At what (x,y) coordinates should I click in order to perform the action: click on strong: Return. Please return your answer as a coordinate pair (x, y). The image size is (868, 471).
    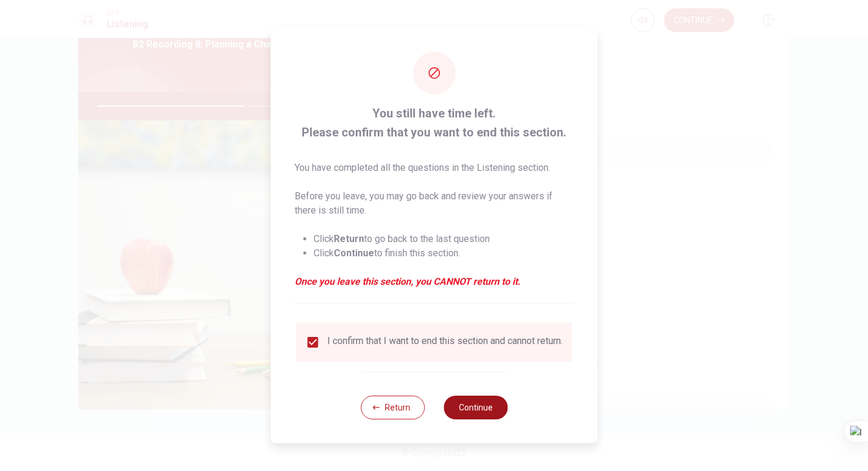
    Looking at the image, I should click on (349, 239).